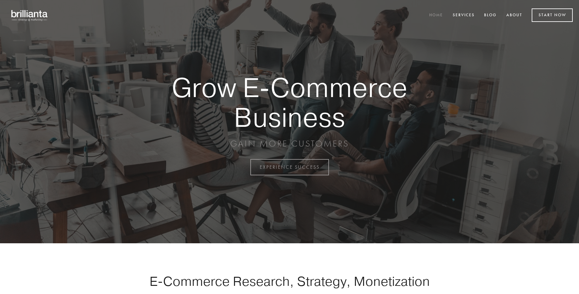 This screenshot has height=294, width=579. I want to click on a: Services, so click(464, 15).